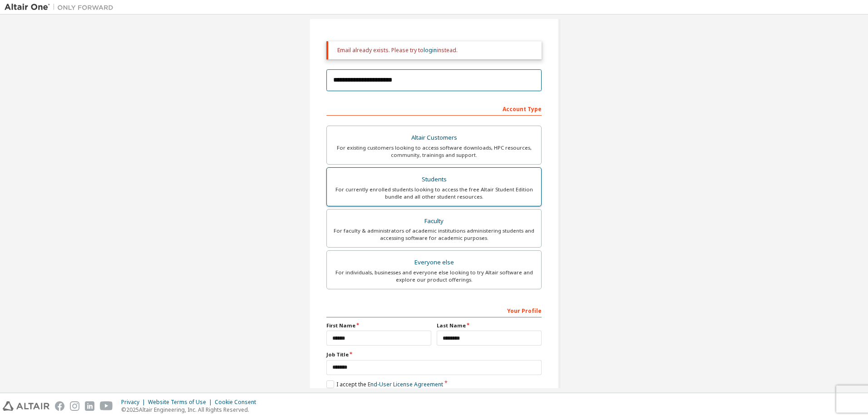  What do you see at coordinates (434, 180) in the screenshot?
I see `div: Students` at bounding box center [434, 180].